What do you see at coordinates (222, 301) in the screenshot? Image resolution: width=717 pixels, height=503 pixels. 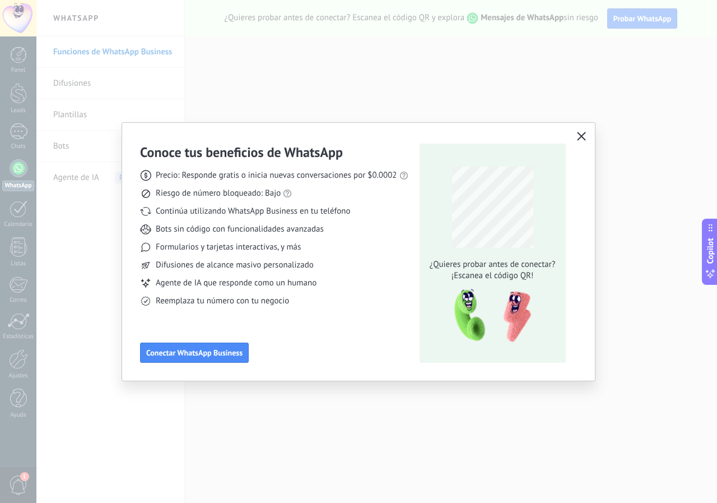 I see `span: Reemplaza tu número con tu negocio` at bounding box center [222, 301].